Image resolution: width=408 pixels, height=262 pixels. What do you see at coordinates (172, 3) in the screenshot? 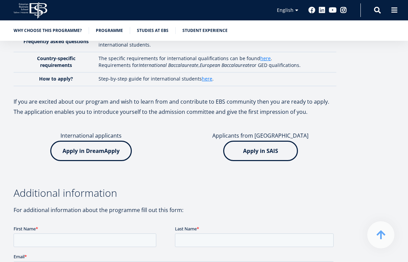
I see `span: Last Name` at bounding box center [172, 3].